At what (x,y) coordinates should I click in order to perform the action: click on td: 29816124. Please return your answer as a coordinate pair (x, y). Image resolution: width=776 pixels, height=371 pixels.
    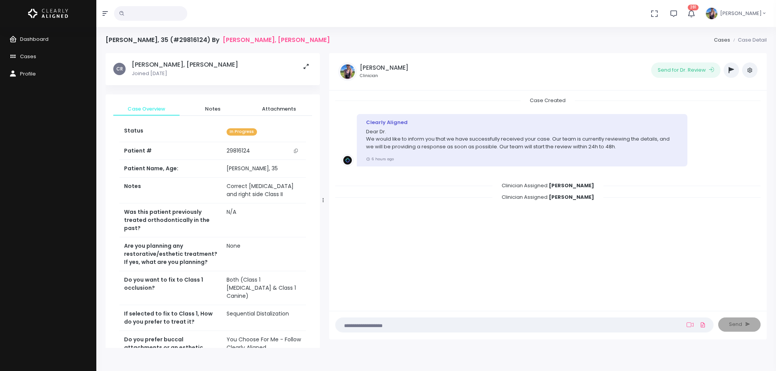
    Looking at the image, I should click on (264, 151).